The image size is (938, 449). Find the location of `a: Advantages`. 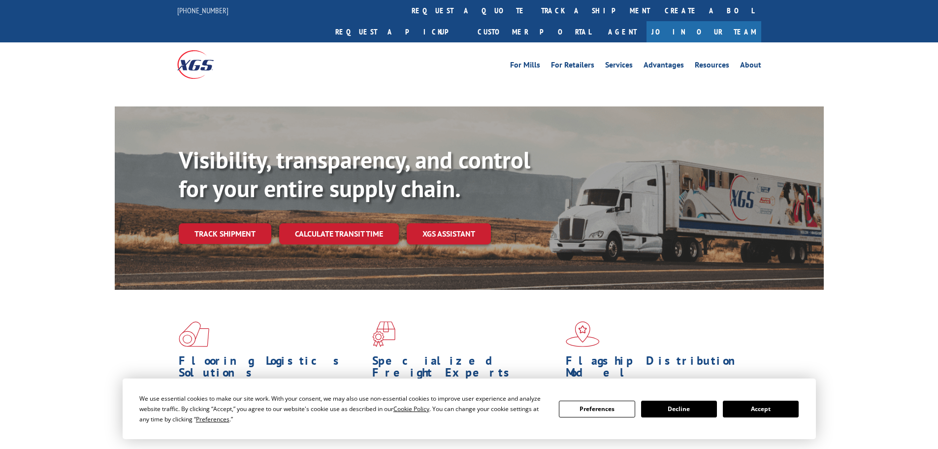

a: Advantages is located at coordinates (664, 66).